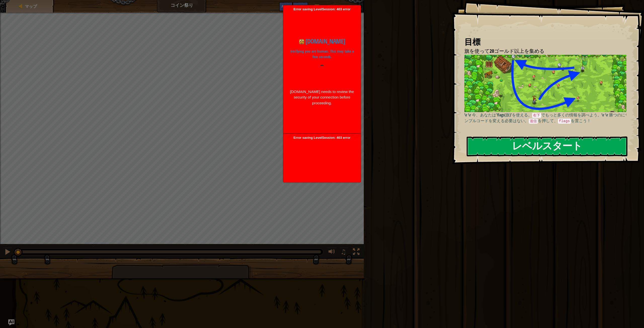 This screenshot has height=328, width=644. Describe the element at coordinates (322, 54) in the screenshot. I see `p: Verifying you are human. This may take a few seconds.` at that location.